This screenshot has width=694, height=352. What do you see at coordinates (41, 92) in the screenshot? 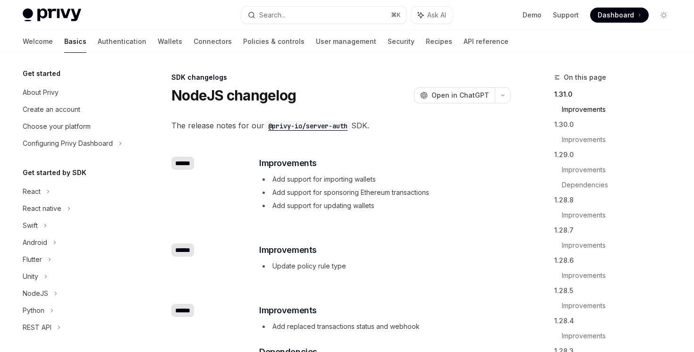
I see `div: About Privy` at bounding box center [41, 92].